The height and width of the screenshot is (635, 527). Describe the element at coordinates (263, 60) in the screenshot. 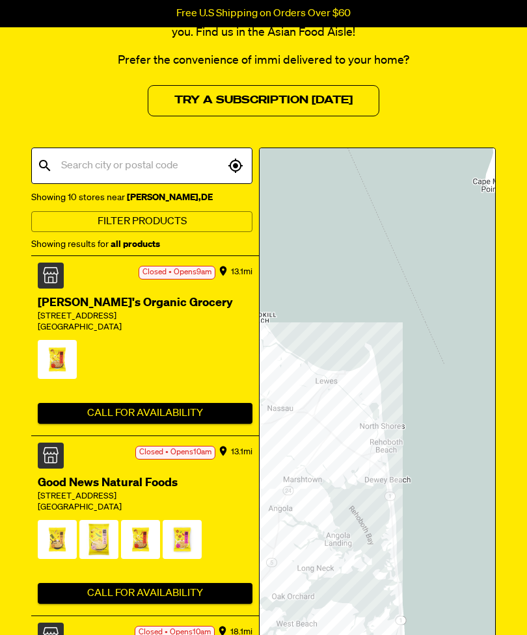

I see `p: Prefer the convenience of immi delivered to your home?` at that location.